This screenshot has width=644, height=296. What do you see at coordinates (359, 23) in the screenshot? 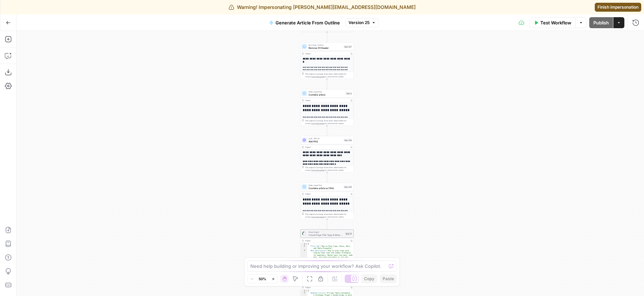
I see `span: Version 25` at bounding box center [359, 23].